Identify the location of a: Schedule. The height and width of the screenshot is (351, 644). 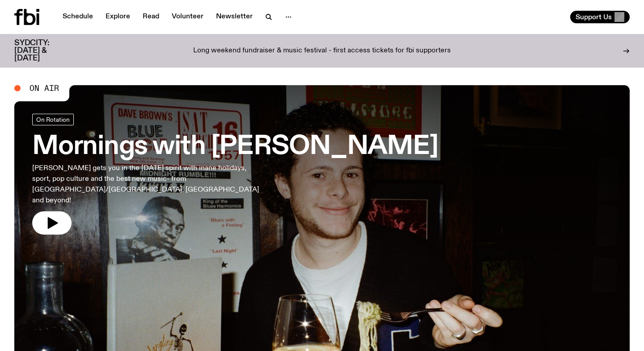
(78, 17).